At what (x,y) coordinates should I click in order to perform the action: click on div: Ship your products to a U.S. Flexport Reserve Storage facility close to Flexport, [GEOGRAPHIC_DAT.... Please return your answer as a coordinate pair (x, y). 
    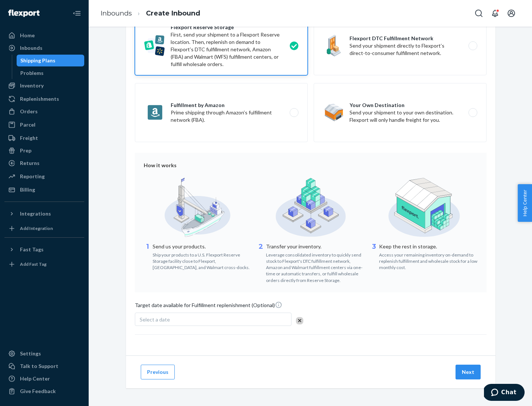
    Looking at the image, I should click on (202, 260).